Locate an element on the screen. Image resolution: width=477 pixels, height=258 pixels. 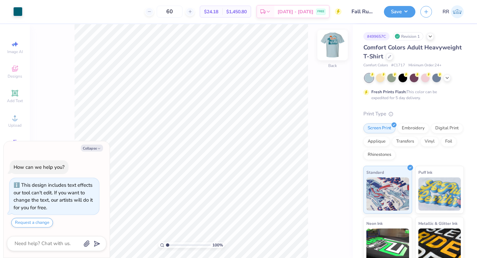
span: Comfort Colors Adult Heavyweight T-Shirt is located at coordinates (413, 52).